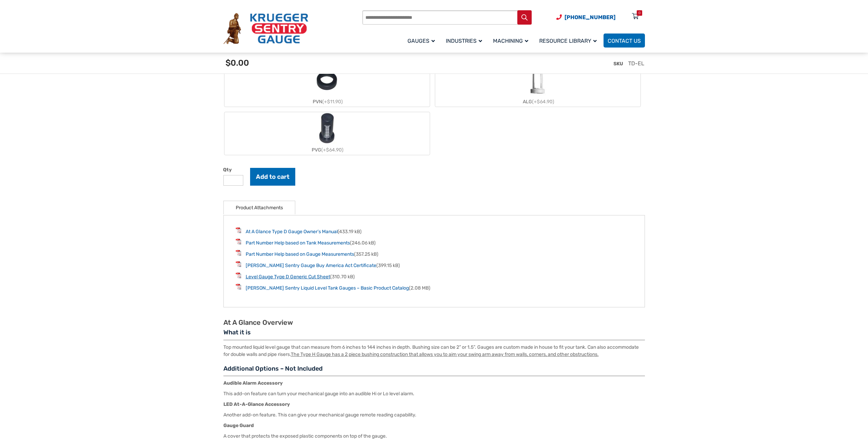 The width and height of the screenshot is (868, 439). I want to click on input: Product quantity, so click(233, 181).